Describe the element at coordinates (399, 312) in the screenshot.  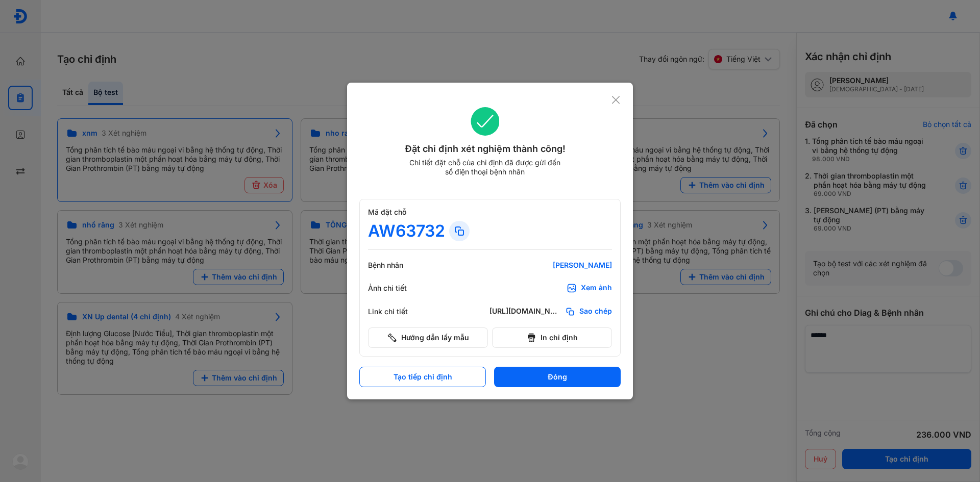
I see `div: Link chi tiết` at that location.